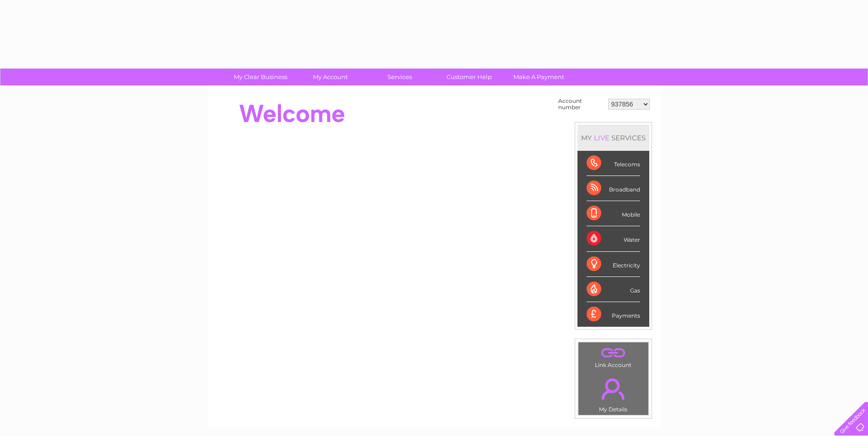 The image size is (868, 436). Describe the element at coordinates (330, 77) in the screenshot. I see `a: My Account` at that location.